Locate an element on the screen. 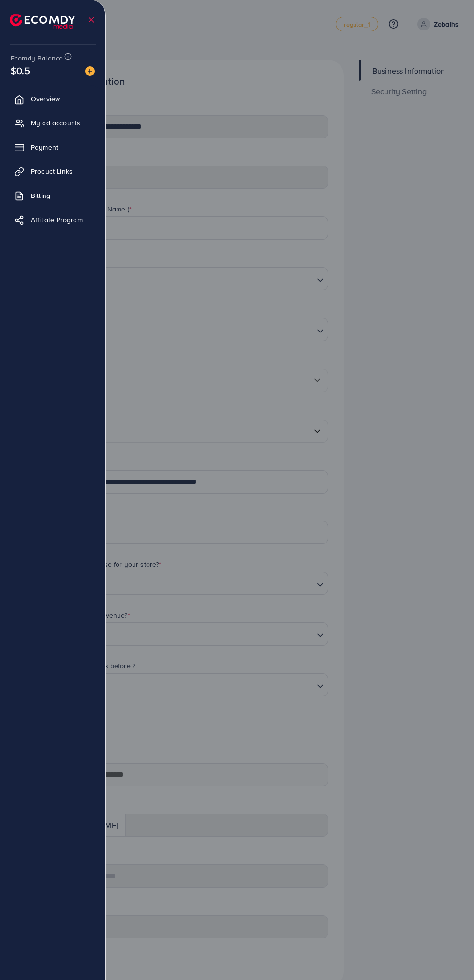 The height and width of the screenshot is (980, 474). span: Affiliate Program is located at coordinates (57, 219).